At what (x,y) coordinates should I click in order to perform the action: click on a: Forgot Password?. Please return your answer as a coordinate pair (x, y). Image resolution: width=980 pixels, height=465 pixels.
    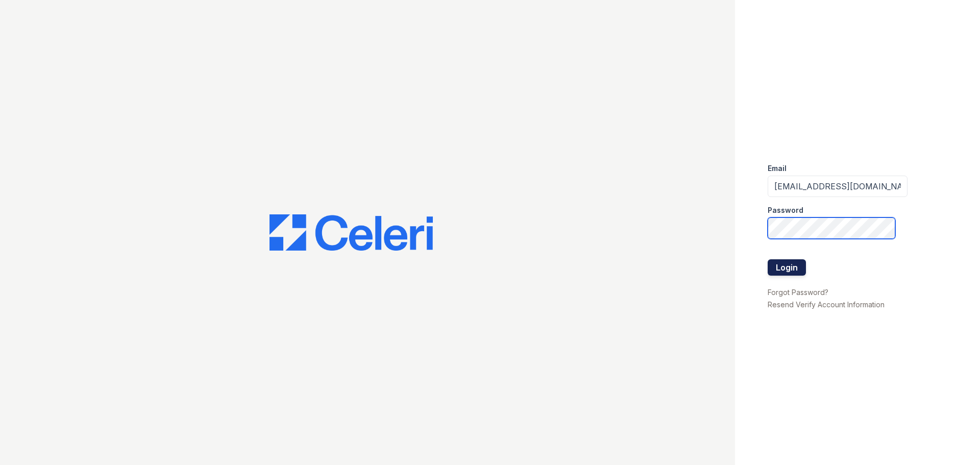
    Looking at the image, I should click on (798, 292).